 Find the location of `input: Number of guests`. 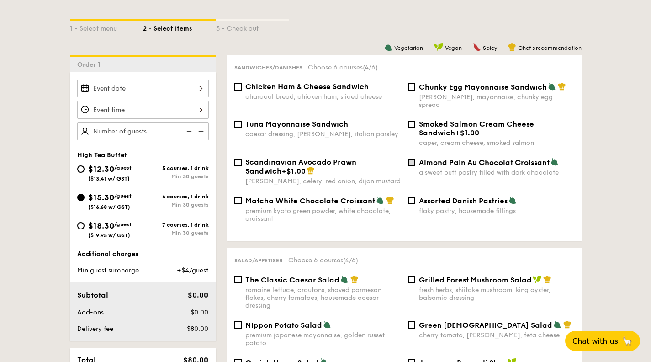

input: Number of guests is located at coordinates (143, 131).